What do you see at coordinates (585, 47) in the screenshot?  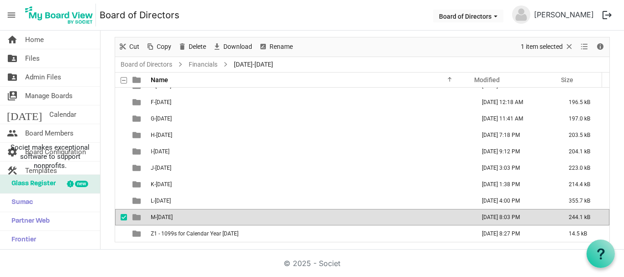 I see `div: View` at bounding box center [585, 47].